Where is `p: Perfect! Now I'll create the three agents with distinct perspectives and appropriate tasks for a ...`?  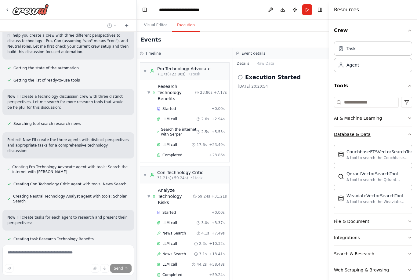
p: Perfect! Now I'll create the three agents with distinct perspectives and appropriate tasks for a ... is located at coordinates (68, 145).